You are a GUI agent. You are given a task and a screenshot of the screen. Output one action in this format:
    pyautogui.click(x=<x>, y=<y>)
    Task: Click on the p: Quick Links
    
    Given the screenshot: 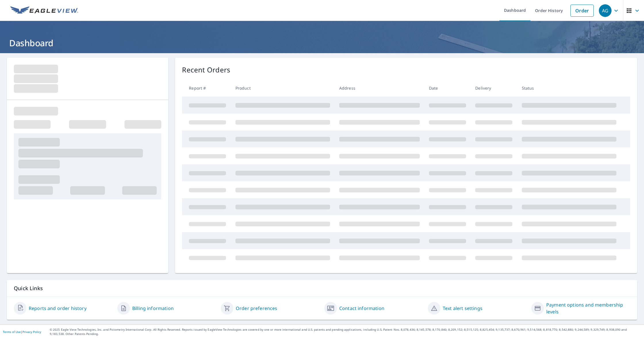 What is the action you would take?
    pyautogui.click(x=322, y=288)
    